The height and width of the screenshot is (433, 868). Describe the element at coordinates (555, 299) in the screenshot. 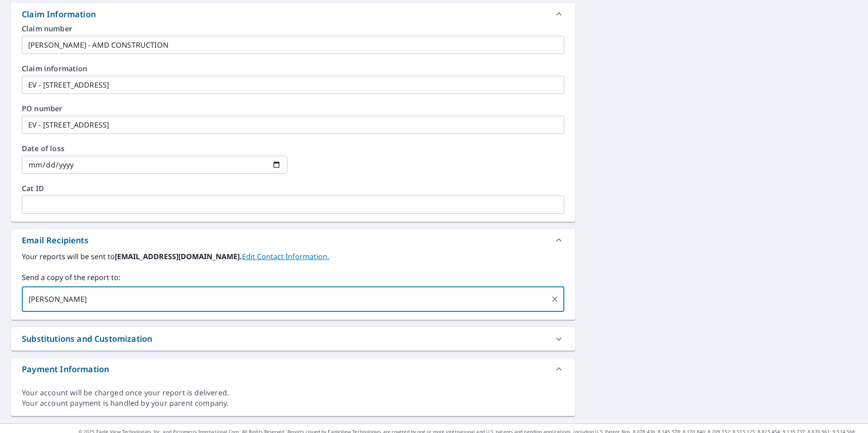

I see `button: Clear` at that location.